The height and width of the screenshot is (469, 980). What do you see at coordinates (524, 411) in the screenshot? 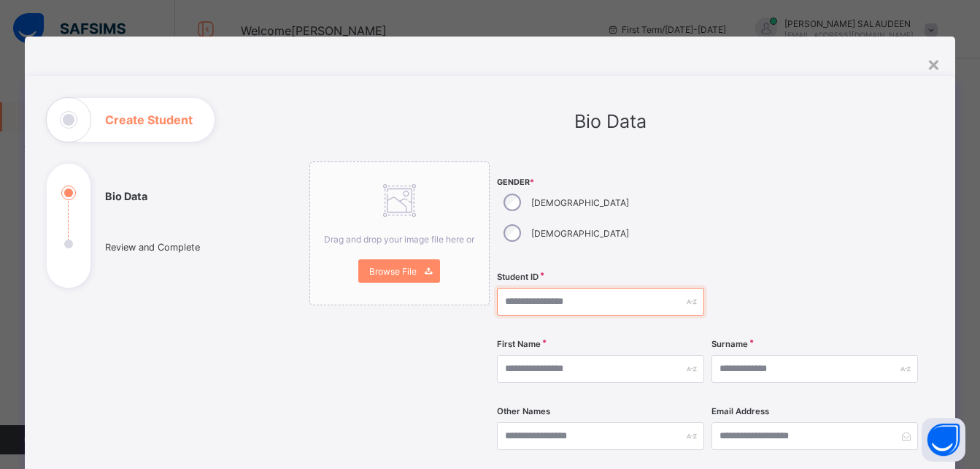
I see `label: Other Names` at bounding box center [524, 411].